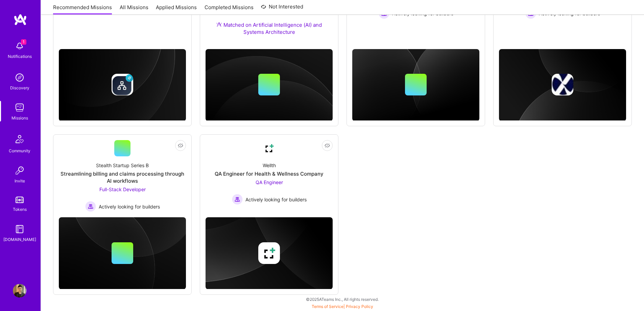 The height and width of the screenshot is (311, 644). Describe the element at coordinates (359, 306) in the screenshot. I see `a: Privacy Policy` at that location.